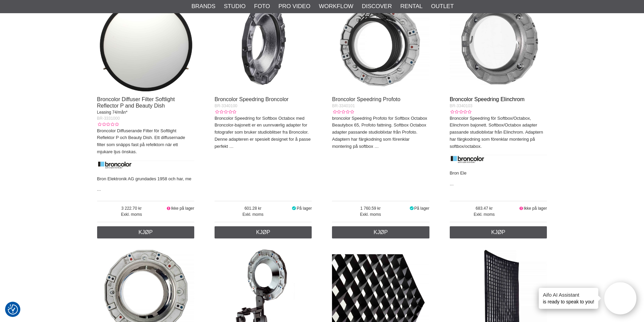  What do you see at coordinates (235, 6) in the screenshot?
I see `a: Studio` at bounding box center [235, 6].